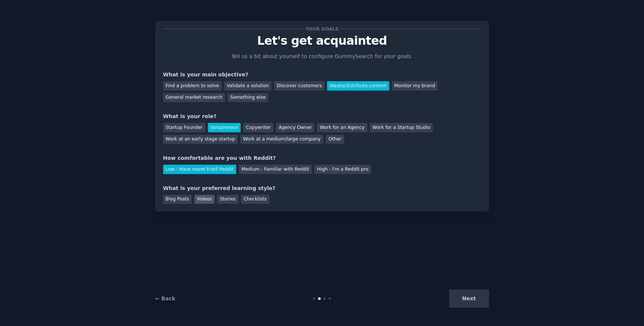  I want to click on p: Let's get acquainted, so click(322, 41).